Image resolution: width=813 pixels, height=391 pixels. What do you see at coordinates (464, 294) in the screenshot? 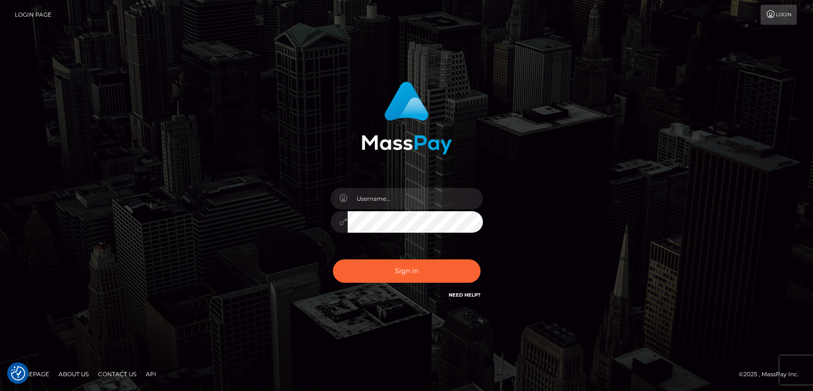
I see `a: Need Help?` at bounding box center [464, 294].